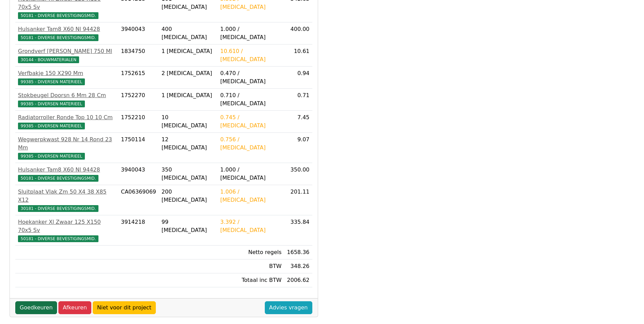  What do you see at coordinates (67, 96) in the screenshot?
I see `div: Stokbeugel Doorsn 6 Mm 28 Cm` at bounding box center [67, 96].